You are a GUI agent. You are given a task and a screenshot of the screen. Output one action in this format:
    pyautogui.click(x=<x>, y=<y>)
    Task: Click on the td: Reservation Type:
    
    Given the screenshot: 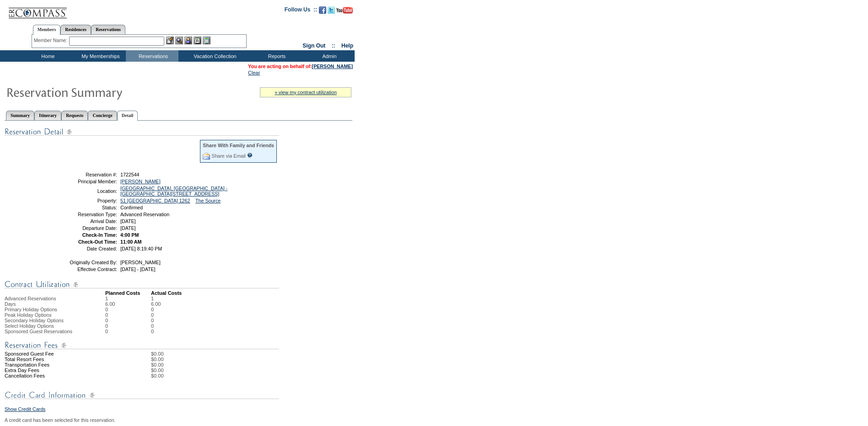 What is the action you would take?
    pyautogui.click(x=84, y=215)
    